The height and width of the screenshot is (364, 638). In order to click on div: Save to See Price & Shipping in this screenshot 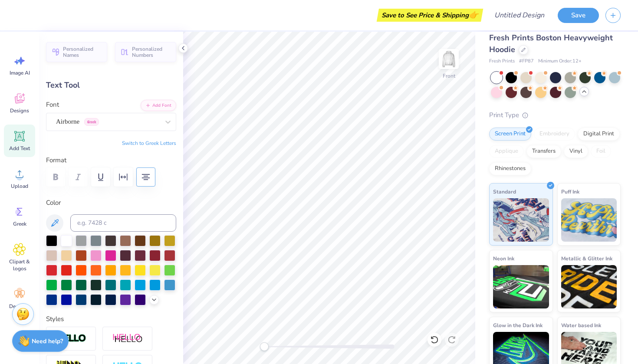, I will do `click(430, 15)`.